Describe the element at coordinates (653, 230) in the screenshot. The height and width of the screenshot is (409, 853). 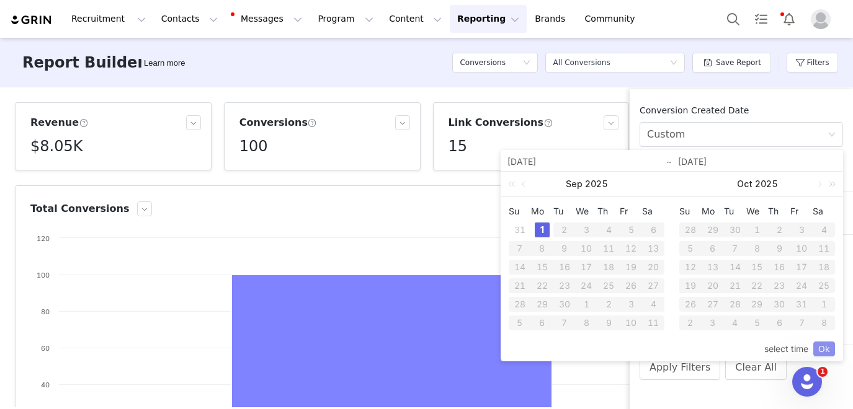
I see `td: September 6, 2025` at that location.